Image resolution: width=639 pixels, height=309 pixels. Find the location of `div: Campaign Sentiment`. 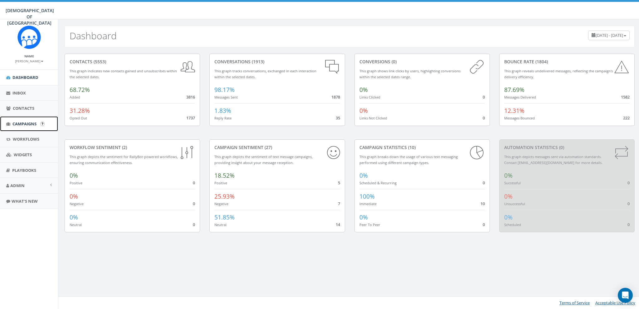

div: Campaign Sentiment is located at coordinates (277, 147).